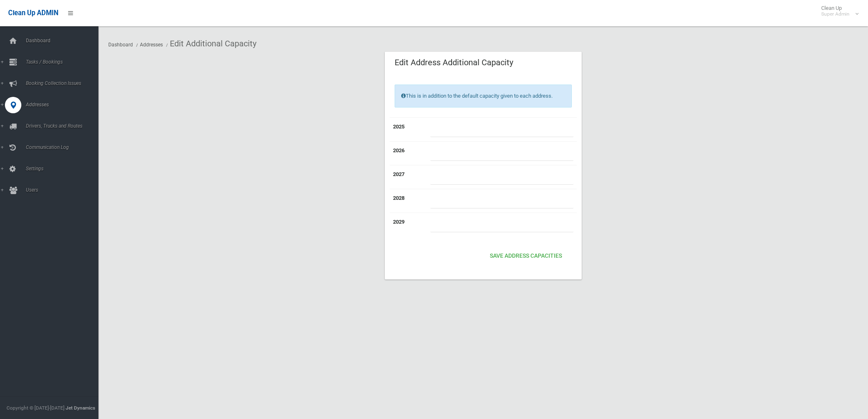  Describe the element at coordinates (64, 168) in the screenshot. I see `span: Settings` at that location.